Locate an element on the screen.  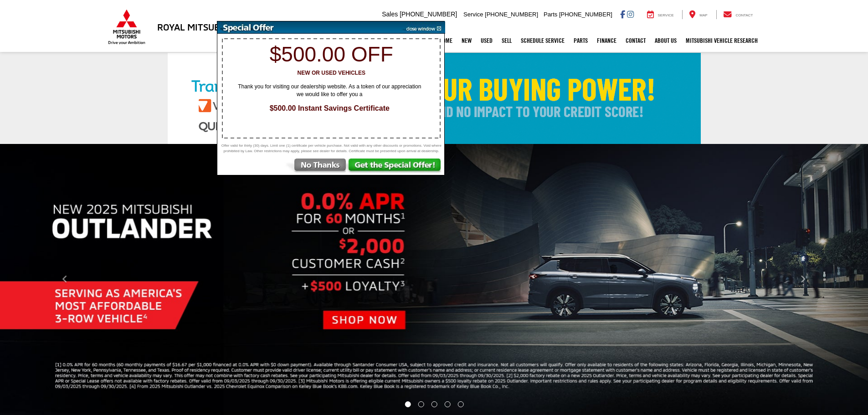
span: $500.00 Instant Savings Certificate is located at coordinates (329, 109).